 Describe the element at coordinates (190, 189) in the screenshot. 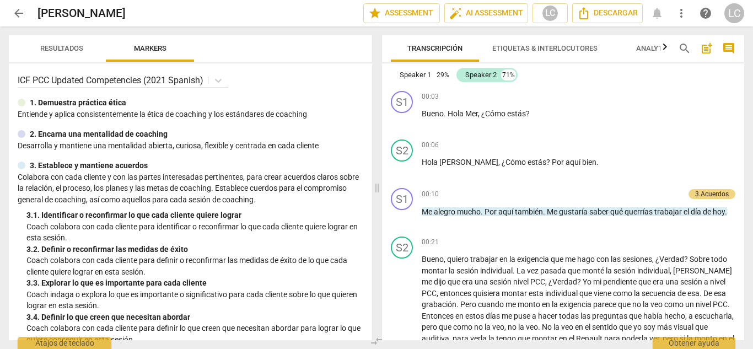

I see `p: Colabora con cada cliente y con las partes interesadas pertinentes, para crear acuerdos claros so...` at that location.